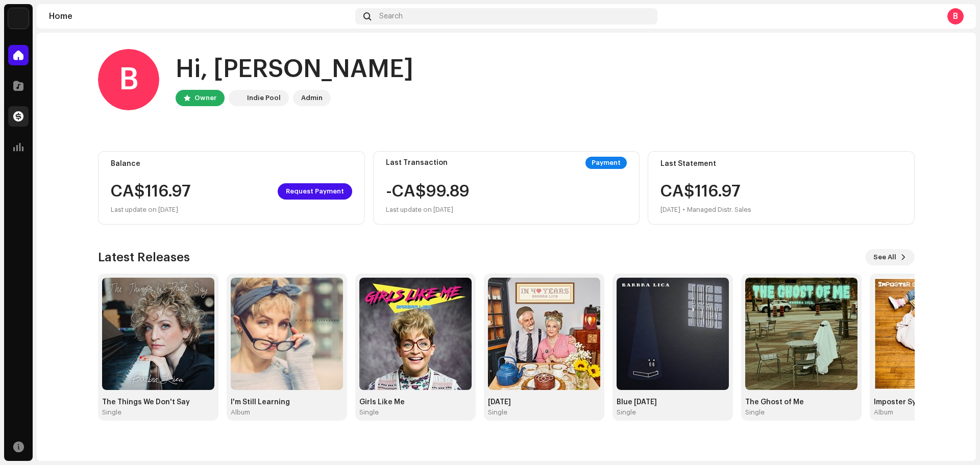 The width and height of the screenshot is (980, 465). I want to click on img: 7bad05a9-5420-4998-9684-f378bdd95cb7, so click(544, 334).